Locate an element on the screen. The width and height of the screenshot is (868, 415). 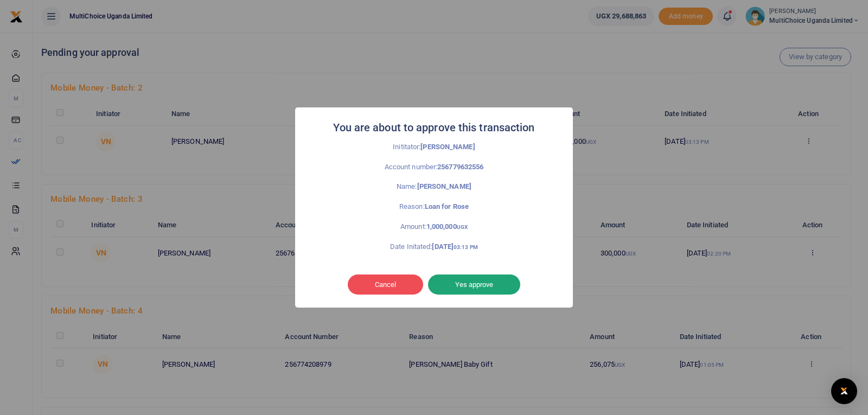
p: Inititator: is located at coordinates (434, 147).